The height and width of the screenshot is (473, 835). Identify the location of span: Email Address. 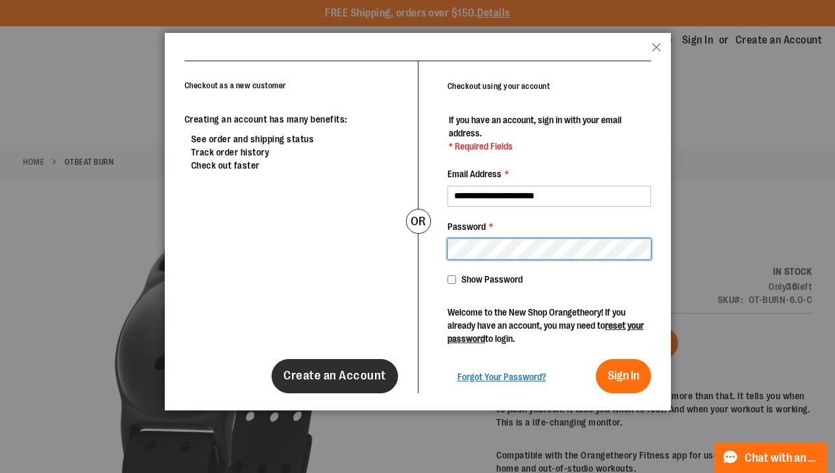
(474, 174).